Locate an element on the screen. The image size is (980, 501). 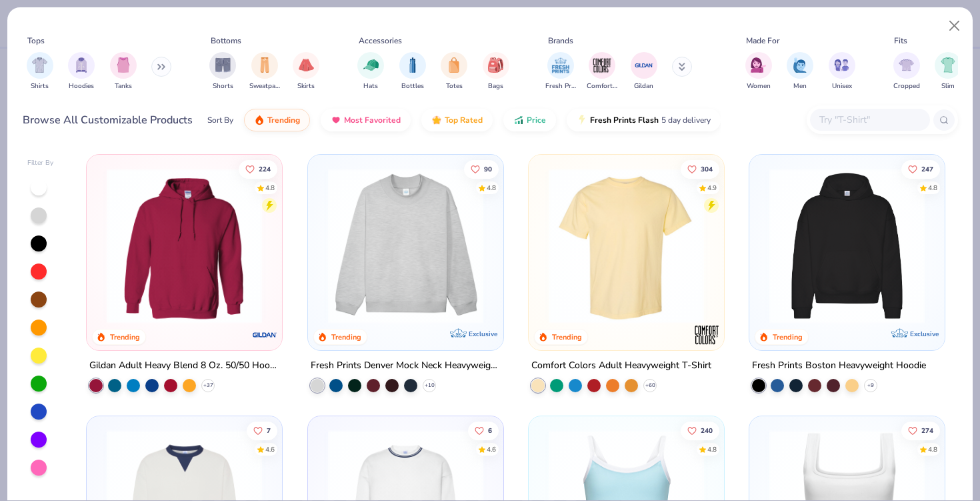
img: Hats Image is located at coordinates (370, 65).